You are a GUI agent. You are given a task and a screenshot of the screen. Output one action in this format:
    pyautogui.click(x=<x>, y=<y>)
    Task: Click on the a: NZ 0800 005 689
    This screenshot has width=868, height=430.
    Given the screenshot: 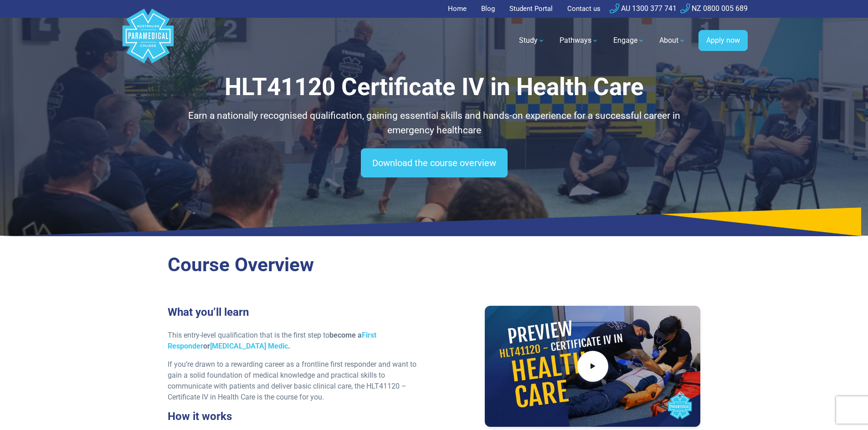 What is the action you would take?
    pyautogui.click(x=714, y=8)
    